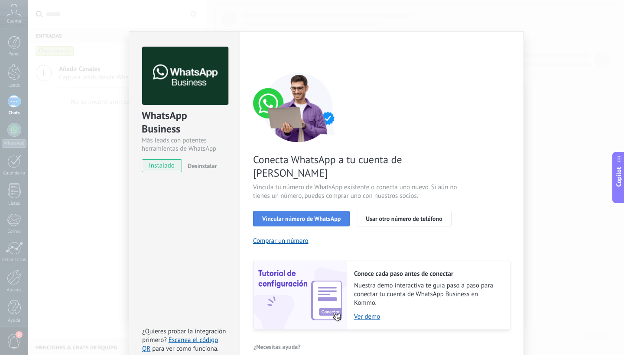  What do you see at coordinates (404, 219) in the screenshot?
I see `button: Usar otro número de teléfono` at bounding box center [404, 219].